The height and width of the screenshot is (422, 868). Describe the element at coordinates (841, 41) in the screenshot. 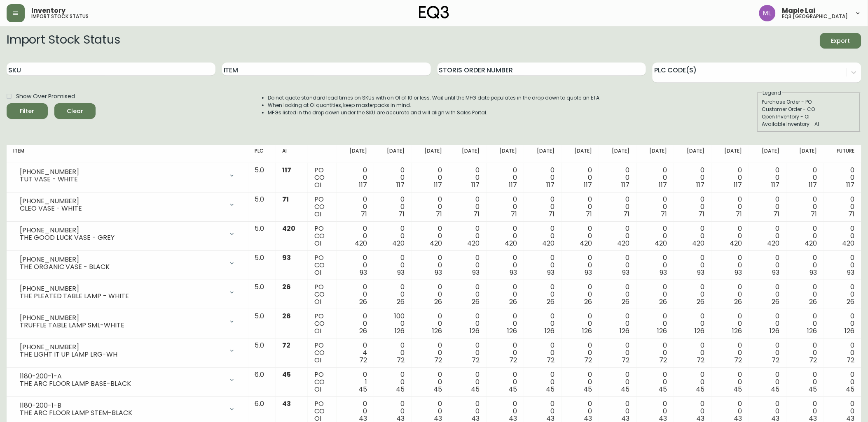

I see `button: Export` at that location.